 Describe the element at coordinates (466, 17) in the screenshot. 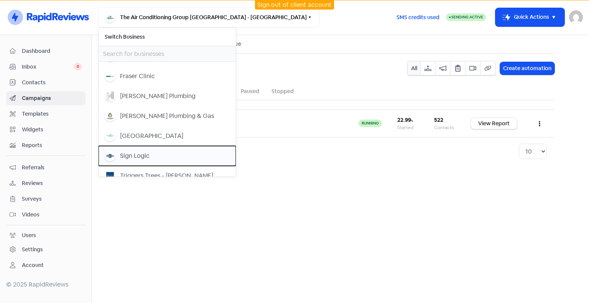

I see `a: Sending Active` at that location.